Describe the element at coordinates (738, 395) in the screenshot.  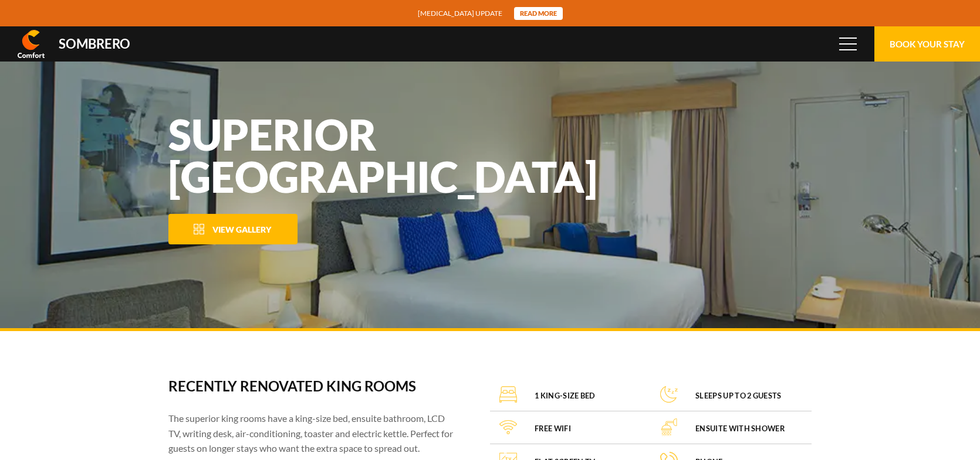
I see `h4: Sleeps up to 2 guests` at that location.